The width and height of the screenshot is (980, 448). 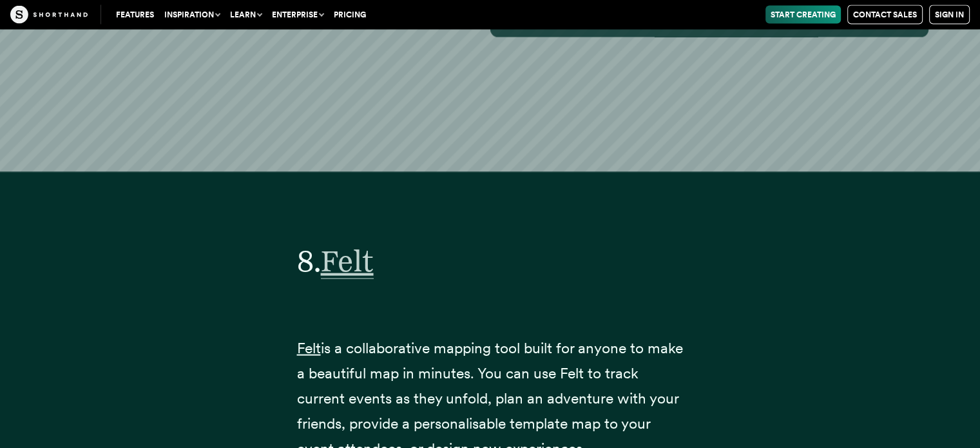 What do you see at coordinates (308, 261) in the screenshot?
I see `span: 8.` at bounding box center [308, 261].